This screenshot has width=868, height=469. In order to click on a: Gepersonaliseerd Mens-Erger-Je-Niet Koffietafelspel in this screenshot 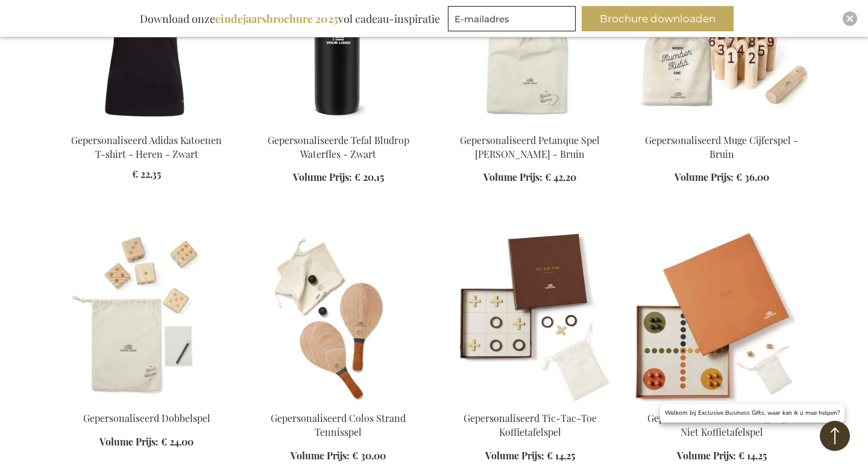, I will do `click(721, 425)`.